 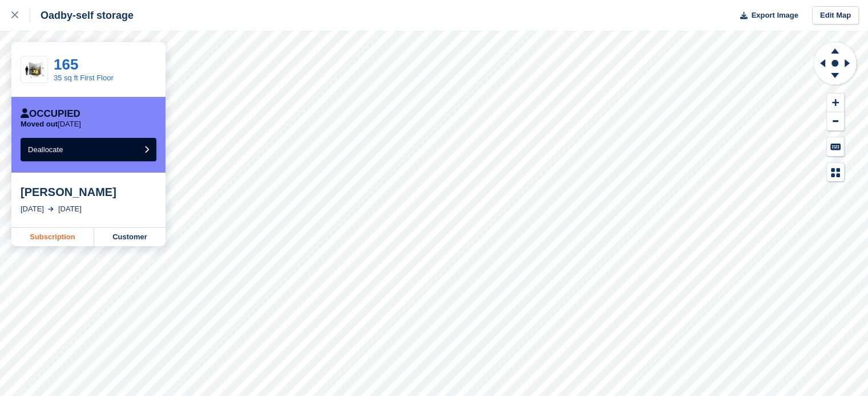 I want to click on button: Keyboard Shortcuts, so click(x=836, y=147).